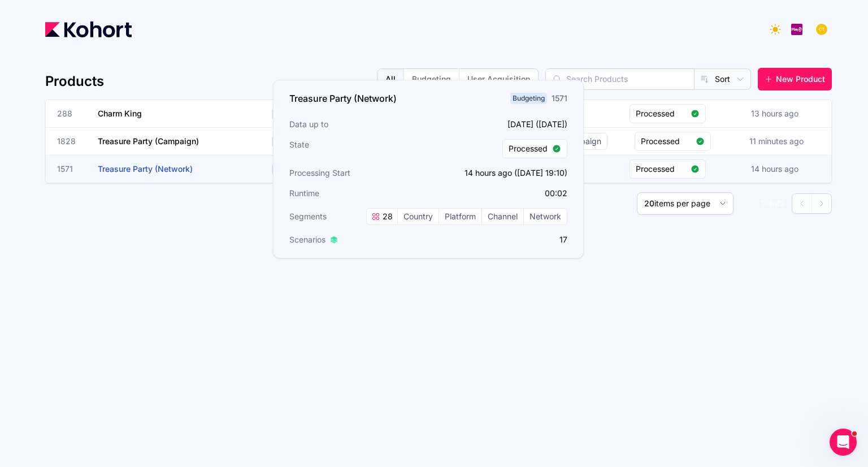 Image resolution: width=868 pixels, height=467 pixels. What do you see at coordinates (722, 79) in the screenshot?
I see `span: Sort` at bounding box center [722, 79].